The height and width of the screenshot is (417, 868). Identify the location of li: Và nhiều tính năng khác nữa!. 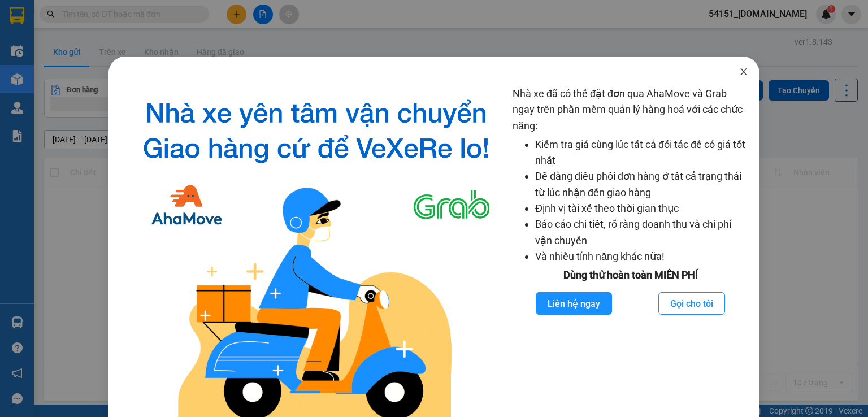
(642, 257).